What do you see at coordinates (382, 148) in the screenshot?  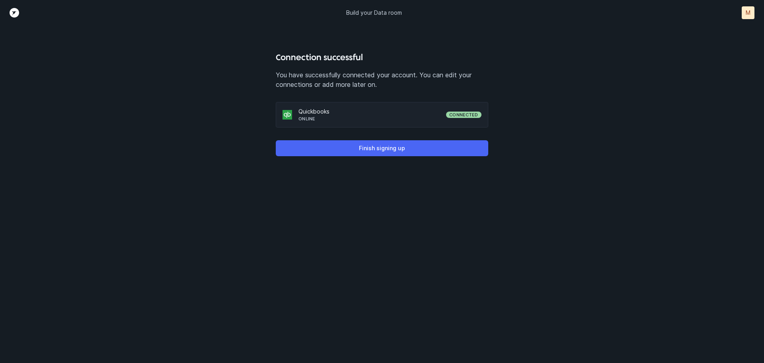 I see `p: Finish signing up` at bounding box center [382, 148].